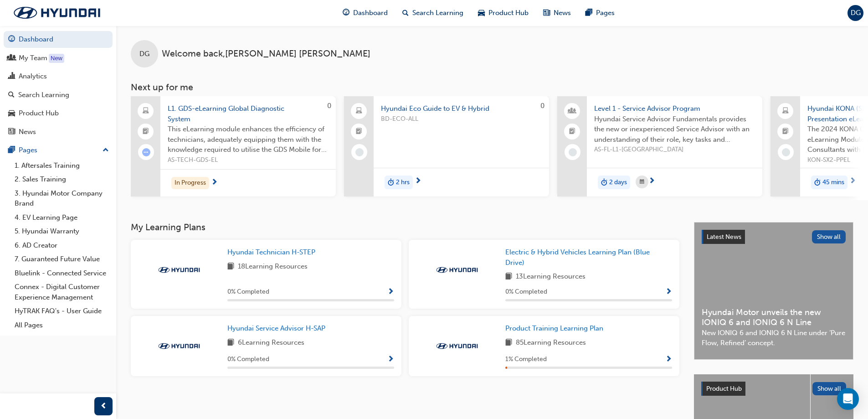 This screenshot has width=868, height=419. Describe the element at coordinates (492, 87) in the screenshot. I see `h3: Next up for me` at that location.